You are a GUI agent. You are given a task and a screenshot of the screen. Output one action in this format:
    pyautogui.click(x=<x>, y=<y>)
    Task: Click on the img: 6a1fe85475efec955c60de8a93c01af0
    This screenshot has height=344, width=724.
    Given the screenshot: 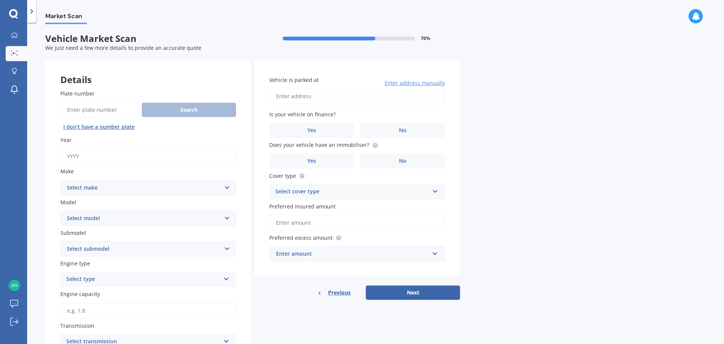 What is the action you would take?
    pyautogui.click(x=14, y=285)
    